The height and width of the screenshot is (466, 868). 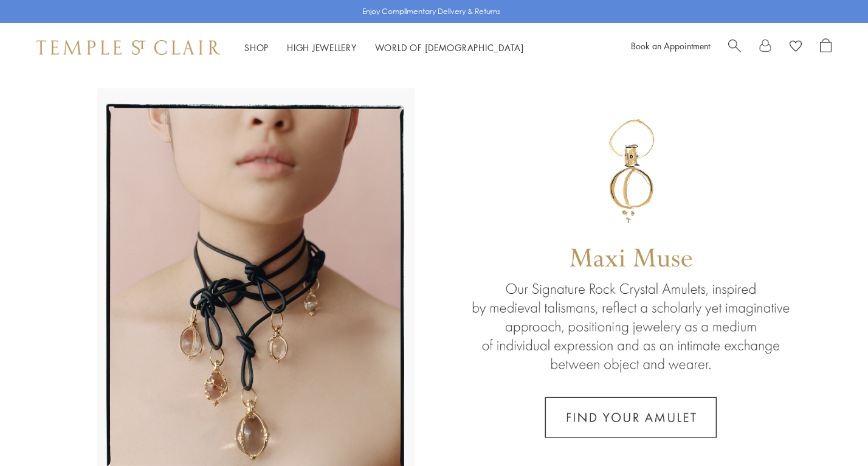 What do you see at coordinates (322, 48) in the screenshot?
I see `a: High JewelleryHigh Jewellery` at bounding box center [322, 48].